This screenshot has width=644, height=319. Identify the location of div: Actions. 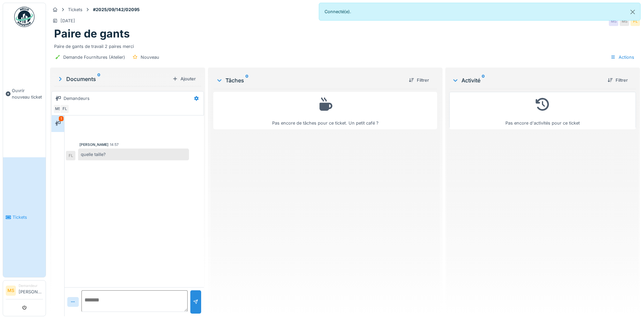
(622, 57).